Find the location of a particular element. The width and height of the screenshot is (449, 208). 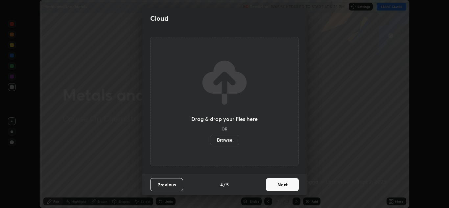

h4: 5 is located at coordinates (228, 185).